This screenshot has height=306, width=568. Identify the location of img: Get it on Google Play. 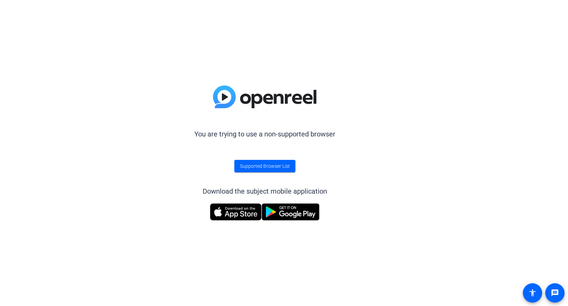
(291, 212).